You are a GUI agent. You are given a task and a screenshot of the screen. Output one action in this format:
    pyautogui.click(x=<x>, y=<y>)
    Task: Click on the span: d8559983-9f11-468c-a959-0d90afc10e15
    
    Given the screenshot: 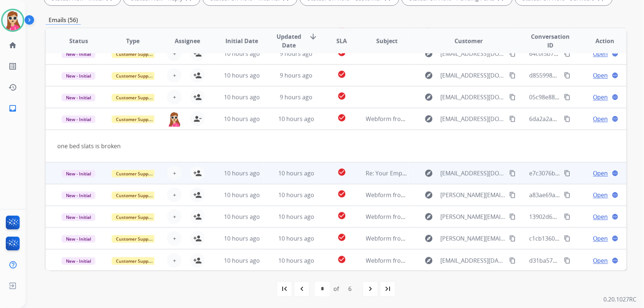 What is the action you would take?
    pyautogui.click(x=584, y=75)
    